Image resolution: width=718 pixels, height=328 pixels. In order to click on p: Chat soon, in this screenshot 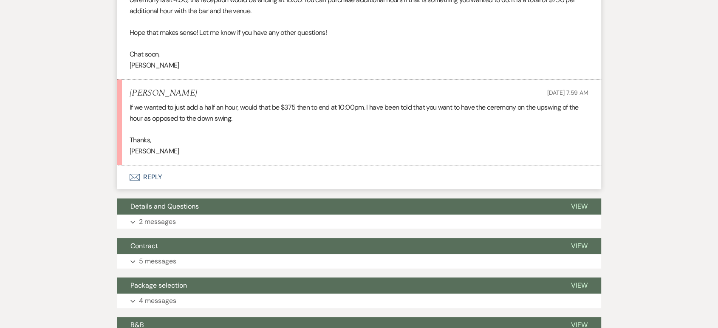, I will do `click(359, 54)`.